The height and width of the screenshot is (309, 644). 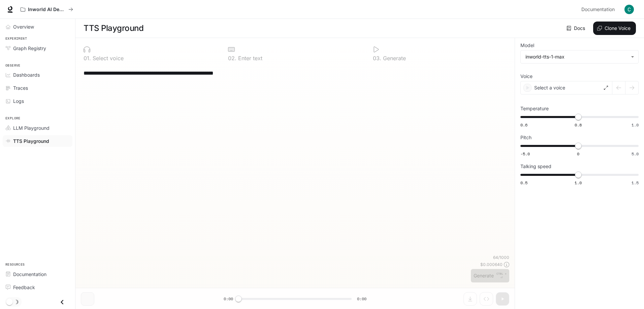 What do you see at coordinates (37, 88) in the screenshot?
I see `a: Traces` at bounding box center [37, 88].